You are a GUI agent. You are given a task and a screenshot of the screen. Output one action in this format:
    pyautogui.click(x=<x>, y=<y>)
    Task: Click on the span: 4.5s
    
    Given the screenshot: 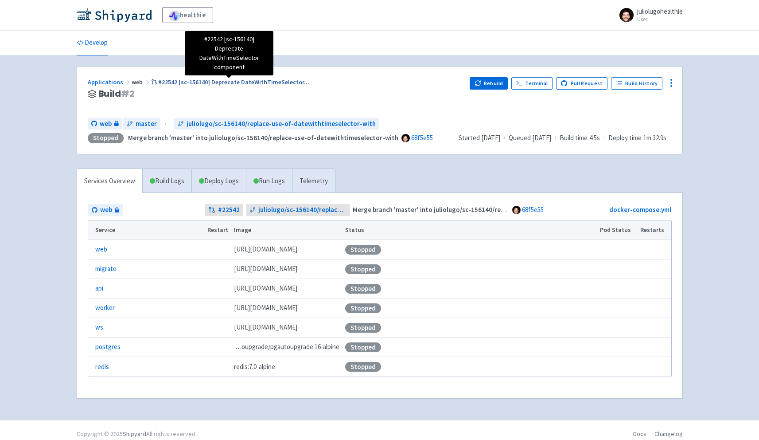 What is the action you would take?
    pyautogui.click(x=595, y=138)
    